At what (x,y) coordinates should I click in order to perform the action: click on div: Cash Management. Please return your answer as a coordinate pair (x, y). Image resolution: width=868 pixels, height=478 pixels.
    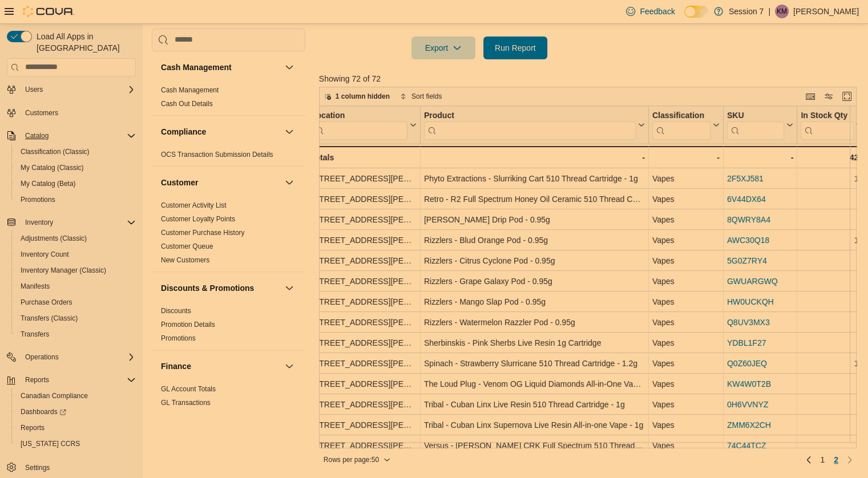
    Looking at the image, I should click on (228, 99).